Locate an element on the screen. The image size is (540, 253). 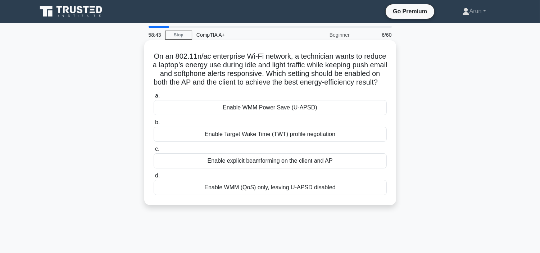
h5: On an 802.11n/ac enterprise Wi‑Fi network, a technician wants to reduce a laptop’s energy use dur... is located at coordinates (270, 69).